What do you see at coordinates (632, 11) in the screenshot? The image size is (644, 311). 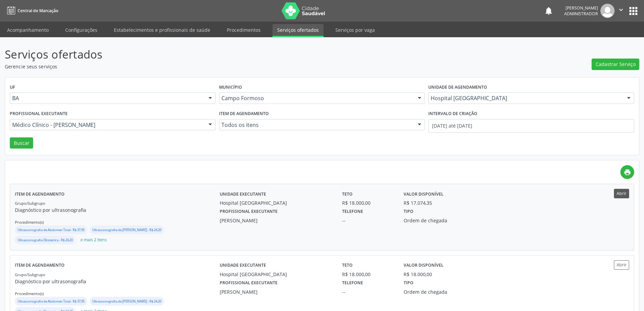 I see `button: apps` at bounding box center [632, 11].